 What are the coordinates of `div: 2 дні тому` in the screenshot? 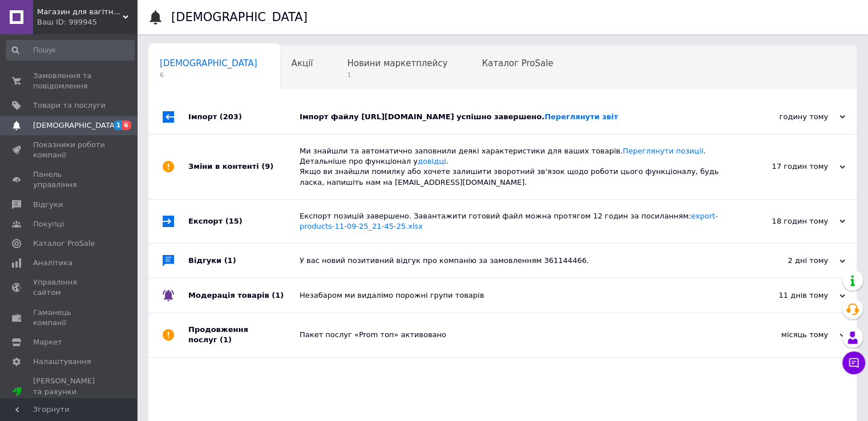 It's located at (788, 261).